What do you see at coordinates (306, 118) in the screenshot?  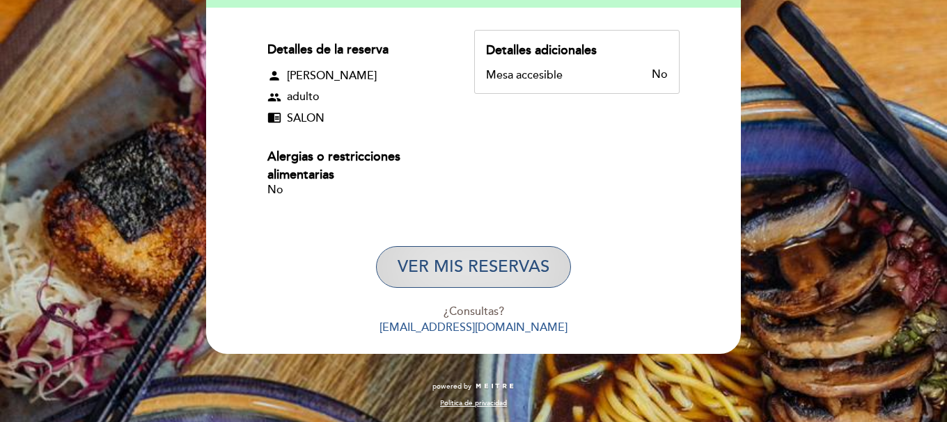 I see `span: SALON` at bounding box center [306, 118].